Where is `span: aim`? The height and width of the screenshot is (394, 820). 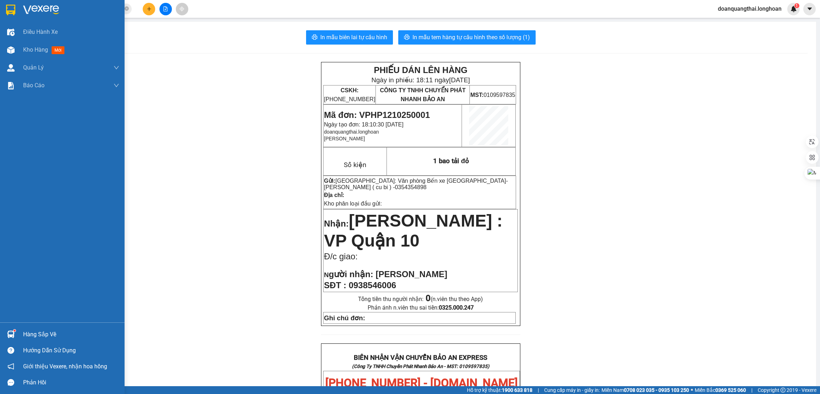
span: aim is located at coordinates (182, 9).